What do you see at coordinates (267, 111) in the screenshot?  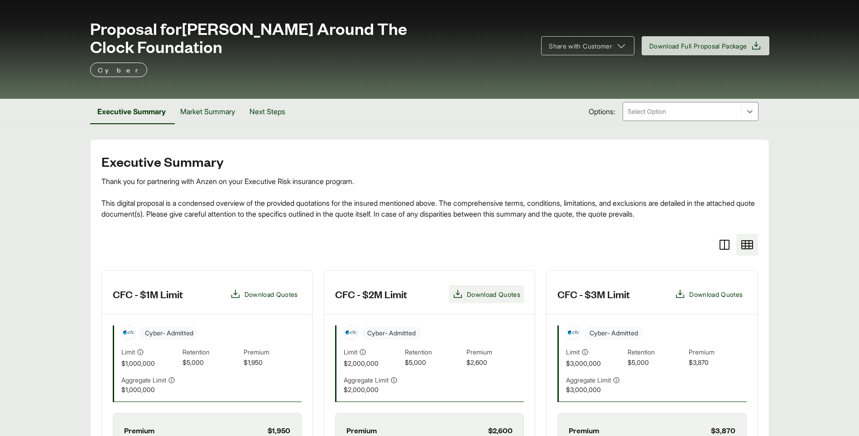 I see `button: Next Steps` at bounding box center [267, 111].